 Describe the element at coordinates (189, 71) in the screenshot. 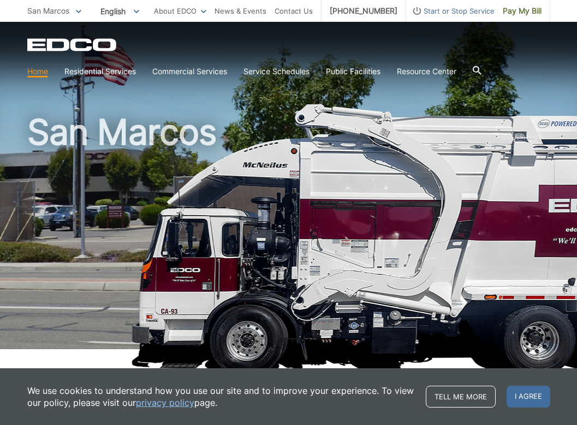

I see `a: Commercial Services` at that location.